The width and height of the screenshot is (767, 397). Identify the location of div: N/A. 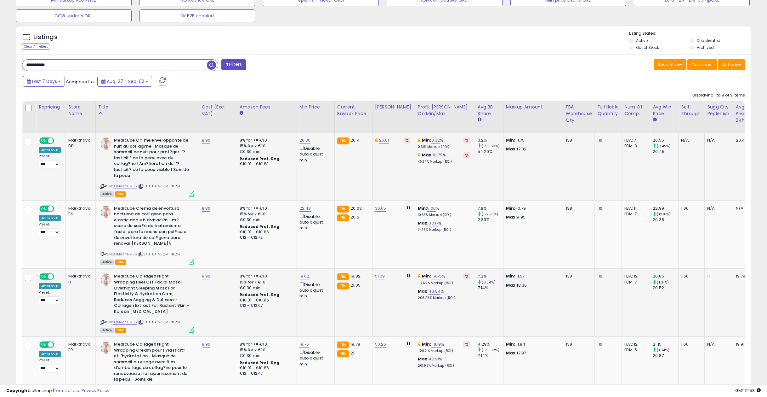
(746, 208).